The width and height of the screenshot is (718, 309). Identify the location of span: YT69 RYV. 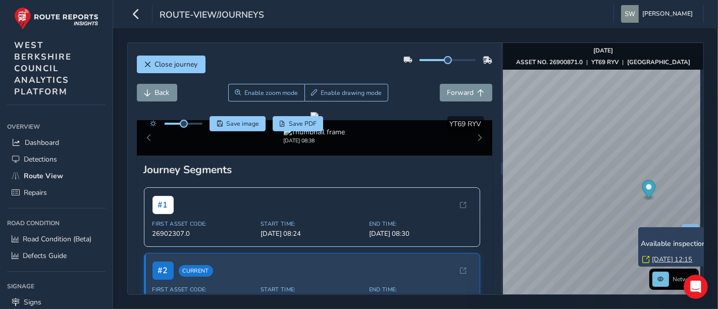
(466, 124).